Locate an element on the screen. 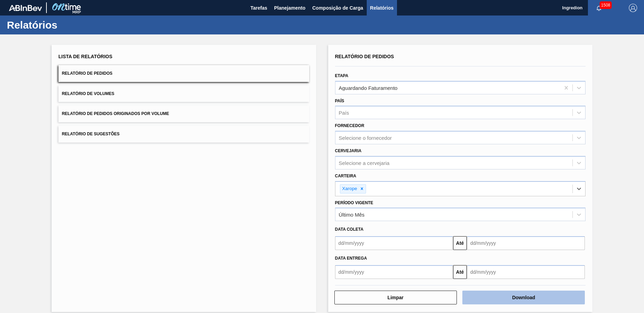 The height and width of the screenshot is (313, 644). h1: Relatórios is located at coordinates (67, 24).